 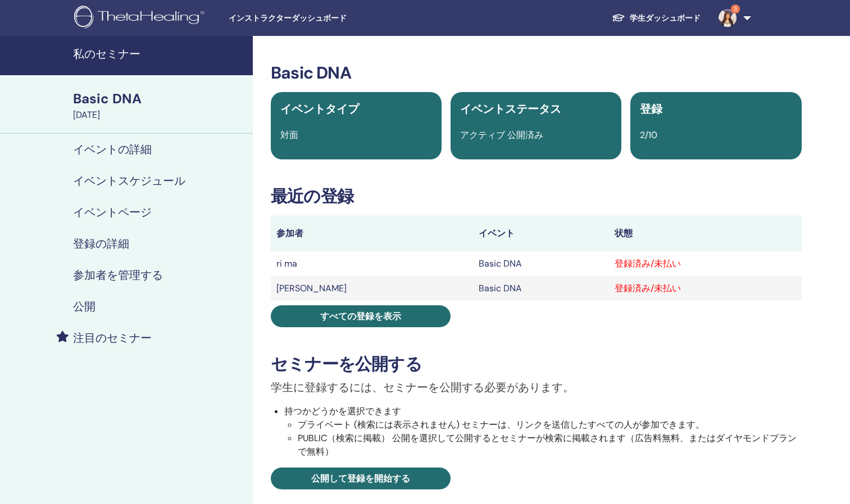 What do you see at coordinates (619, 18) in the screenshot?
I see `img: graduation-cap-white.svg` at bounding box center [619, 18].